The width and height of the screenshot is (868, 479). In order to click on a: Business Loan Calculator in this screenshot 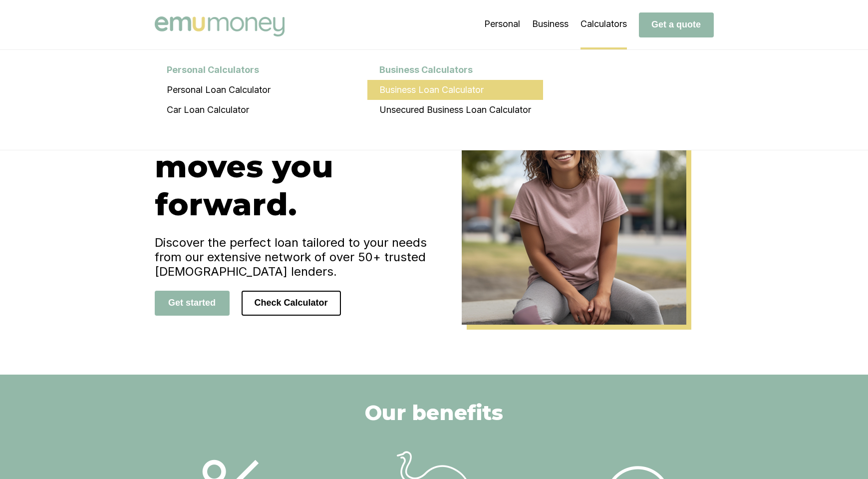, I will do `click(455, 90)`.